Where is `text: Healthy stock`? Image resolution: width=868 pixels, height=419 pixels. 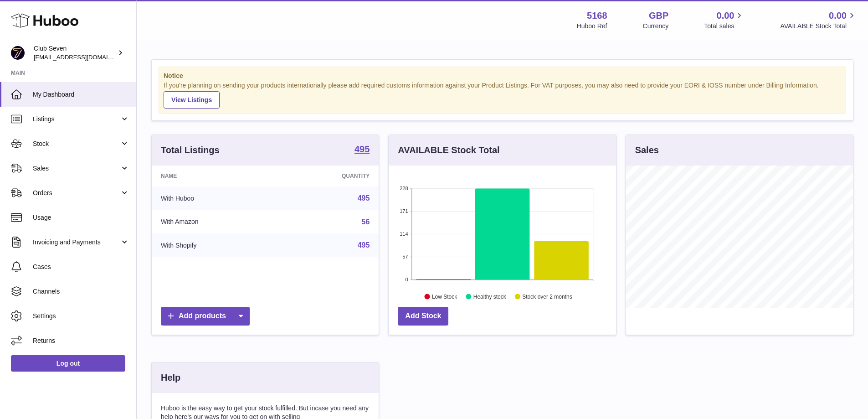
text: Healthy stock is located at coordinates (490, 296).